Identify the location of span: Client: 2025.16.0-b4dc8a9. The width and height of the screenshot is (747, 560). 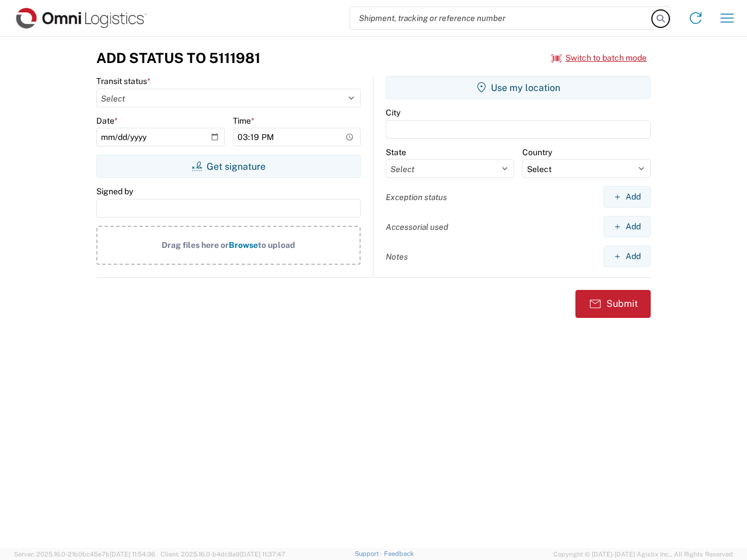
(223, 554).